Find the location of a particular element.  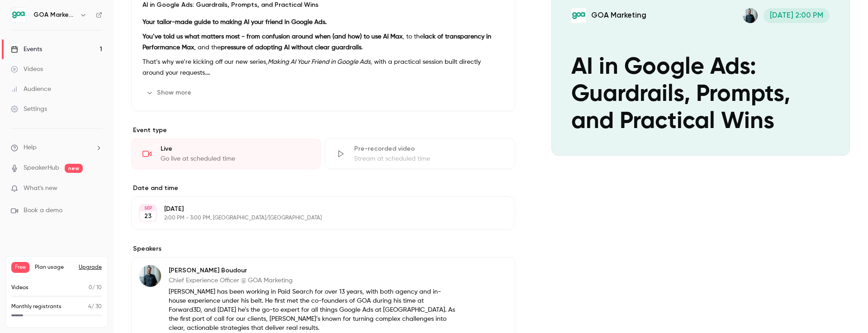

em: Making AI Your Friend in Google Ads is located at coordinates (319, 62).